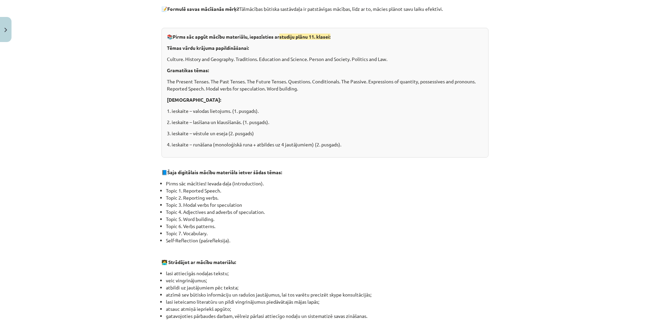 The width and height of the screenshot is (650, 323). Describe the element at coordinates (327, 301) in the screenshot. I see `li: lasi ieteicamo literatūru un pildi vingrinājumus piedāvātajās mājas lapās;` at that location.